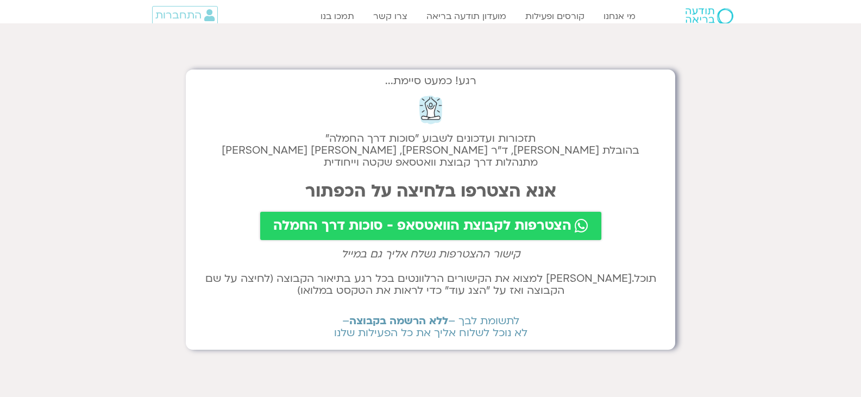  What do you see at coordinates (619, 16) in the screenshot?
I see `a: מי אנחנו` at bounding box center [619, 16].